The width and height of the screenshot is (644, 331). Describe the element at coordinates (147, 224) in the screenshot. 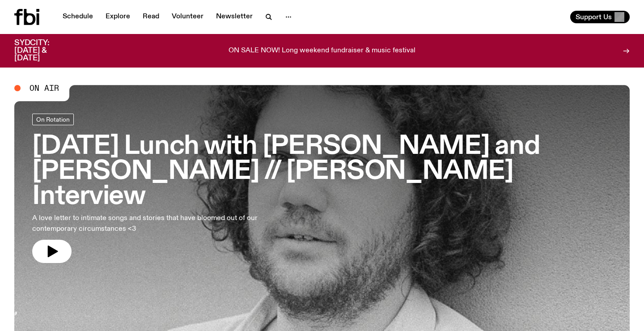

I see `p: A love letter to intimate songs and stories that have bloomed out of our contemporary circumstanc...` at that location.